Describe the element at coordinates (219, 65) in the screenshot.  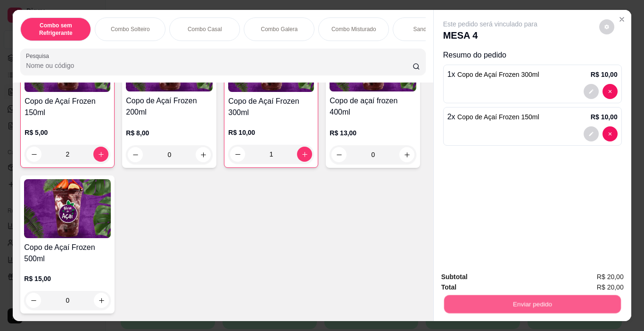
I see `input: Pesquisa` at that location.